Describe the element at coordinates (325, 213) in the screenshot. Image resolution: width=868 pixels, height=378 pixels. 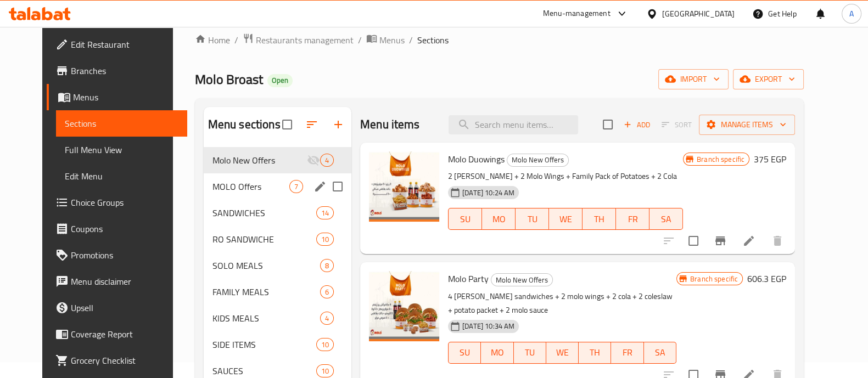
I see `span: 14` at that location.